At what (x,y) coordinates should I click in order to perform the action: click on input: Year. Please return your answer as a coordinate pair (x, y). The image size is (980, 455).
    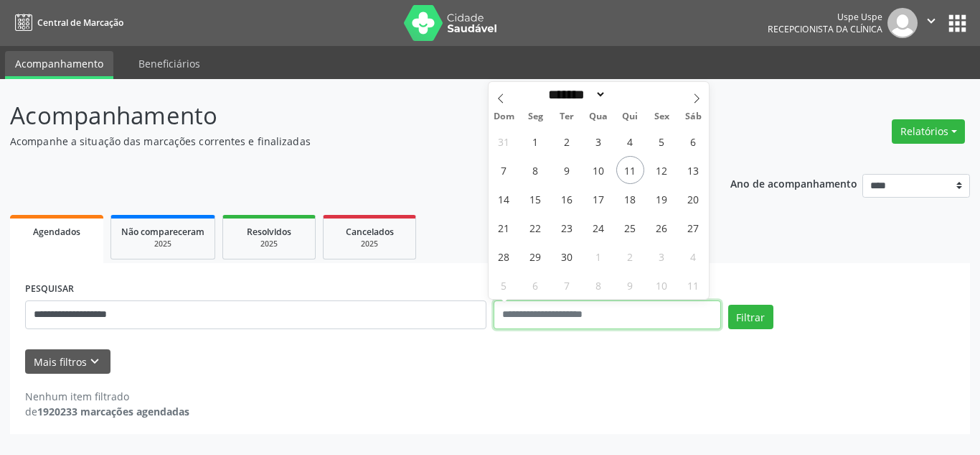
    Looking at the image, I should click on (631, 94).